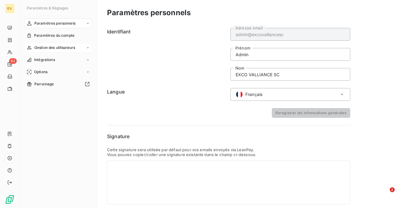 The image size is (398, 208). Describe the element at coordinates (55, 48) in the screenshot. I see `span: Gestion des utilisateurs` at that location.